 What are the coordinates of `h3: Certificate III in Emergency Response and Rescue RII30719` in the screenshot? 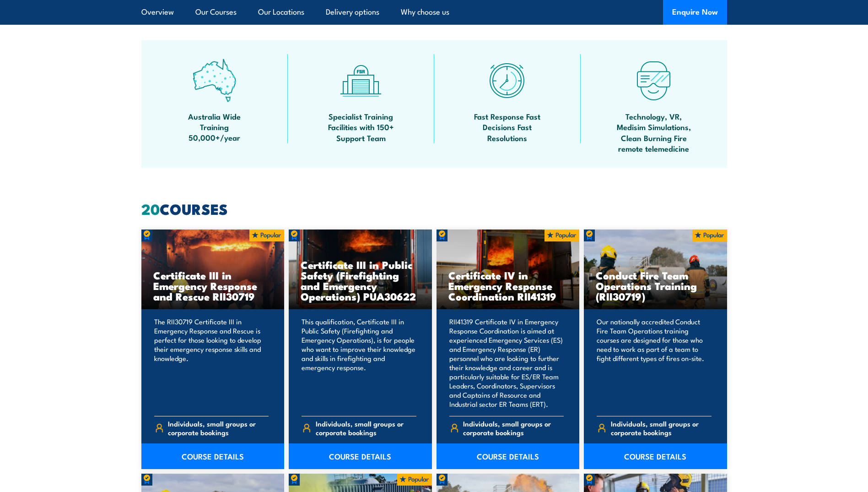 It's located at (213, 285).